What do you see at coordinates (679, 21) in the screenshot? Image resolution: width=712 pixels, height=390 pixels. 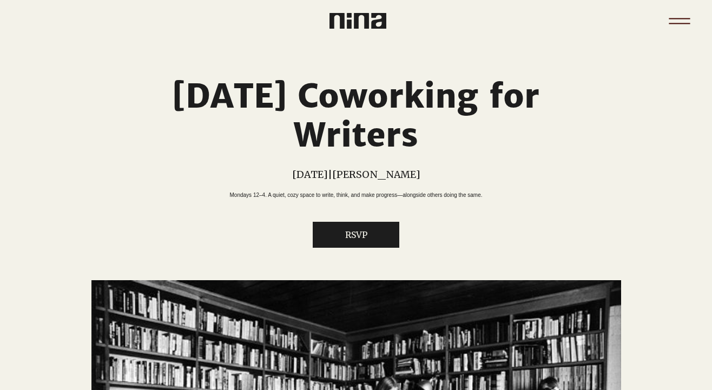 I see `button: Menu` at bounding box center [679, 21].